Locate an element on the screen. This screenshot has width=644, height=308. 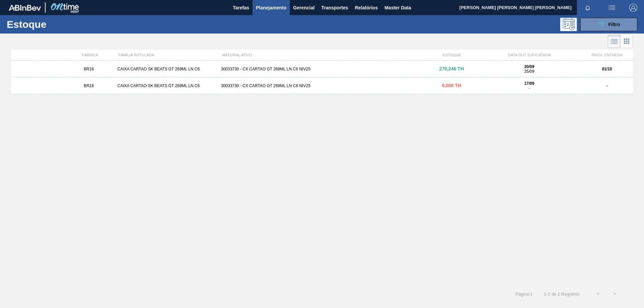
button: Filtro is located at coordinates (609, 24).